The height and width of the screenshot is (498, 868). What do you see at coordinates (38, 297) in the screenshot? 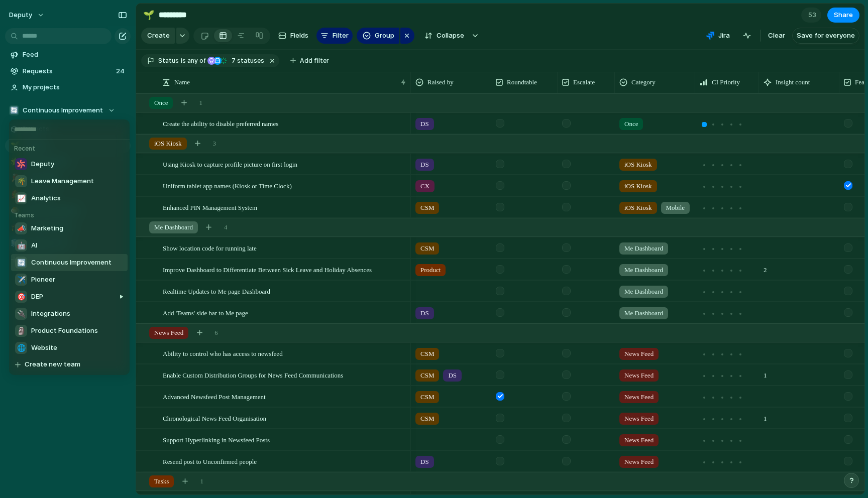
I see `span: DEP` at bounding box center [38, 297].